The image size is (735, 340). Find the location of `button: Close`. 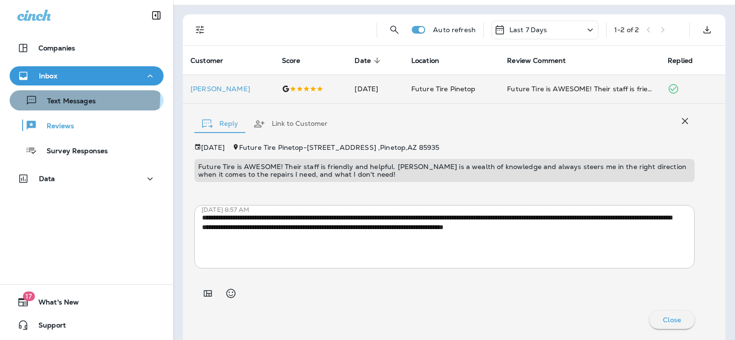

button: Close is located at coordinates (672, 320).